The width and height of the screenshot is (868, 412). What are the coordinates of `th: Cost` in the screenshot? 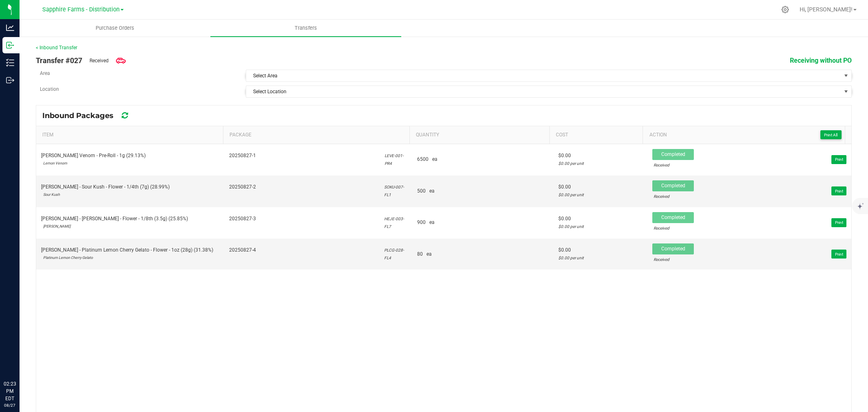 It's located at (596, 136).